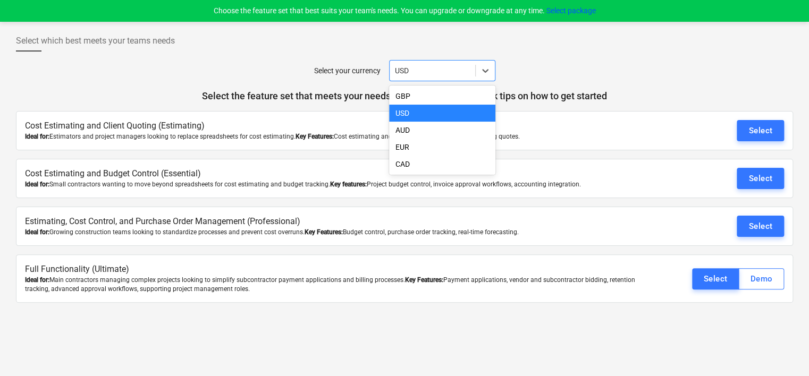 The image size is (809, 376). What do you see at coordinates (442, 130) in the screenshot?
I see `div: AUD` at bounding box center [442, 130].